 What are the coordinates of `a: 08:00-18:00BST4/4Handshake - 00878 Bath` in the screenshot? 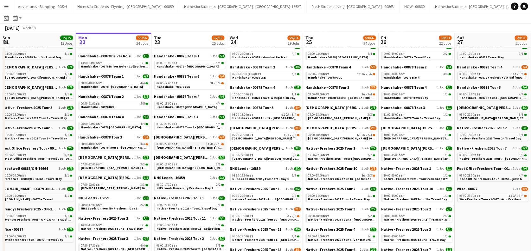 It's located at (417, 75).